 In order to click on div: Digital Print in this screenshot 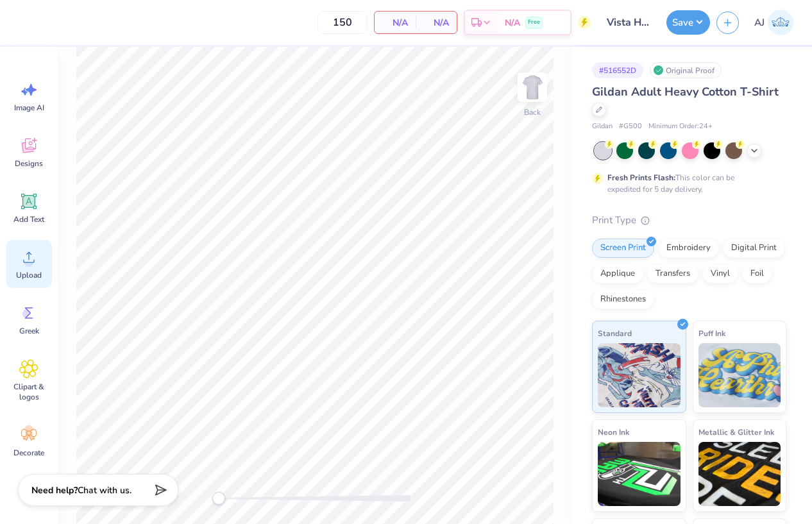, I will do `click(754, 248)`.